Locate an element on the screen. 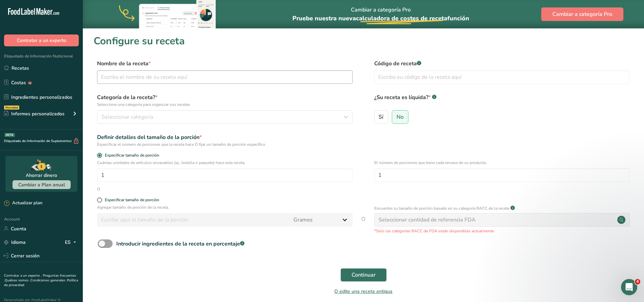 The image size is (644, 302). input: Escriba el nombre de su receta aquí is located at coordinates (225, 77).